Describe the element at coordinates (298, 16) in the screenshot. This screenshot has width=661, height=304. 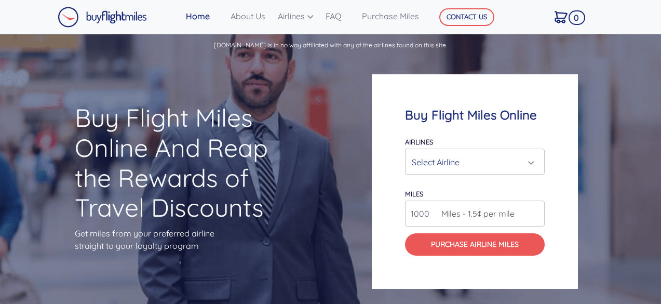
I see `a: Airlines` at that location.